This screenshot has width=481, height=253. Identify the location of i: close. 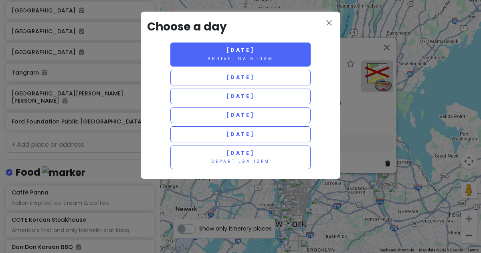
(329, 23).